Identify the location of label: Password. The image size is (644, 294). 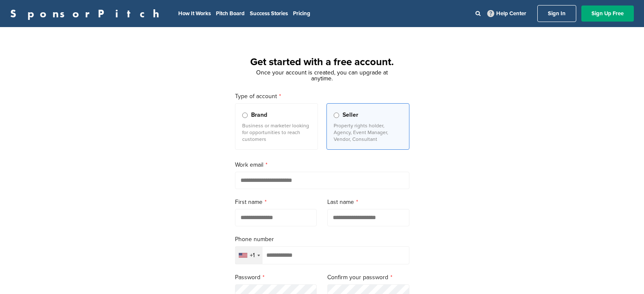
(276, 278).